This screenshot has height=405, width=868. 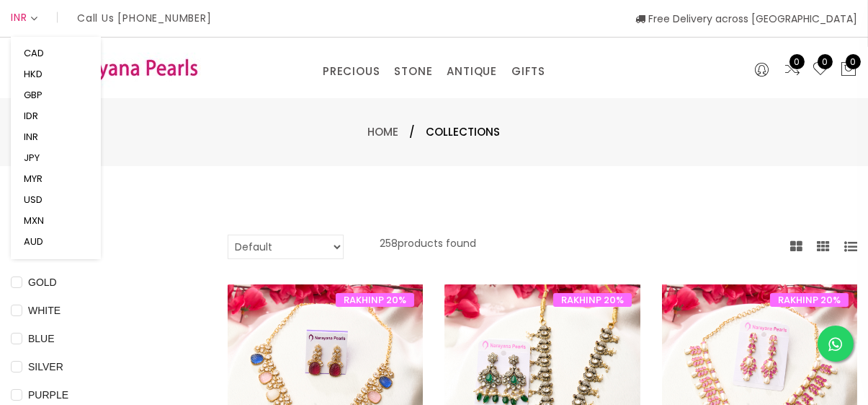 What do you see at coordinates (351, 72) in the screenshot?
I see `a: PRECIOUS` at bounding box center [351, 72].